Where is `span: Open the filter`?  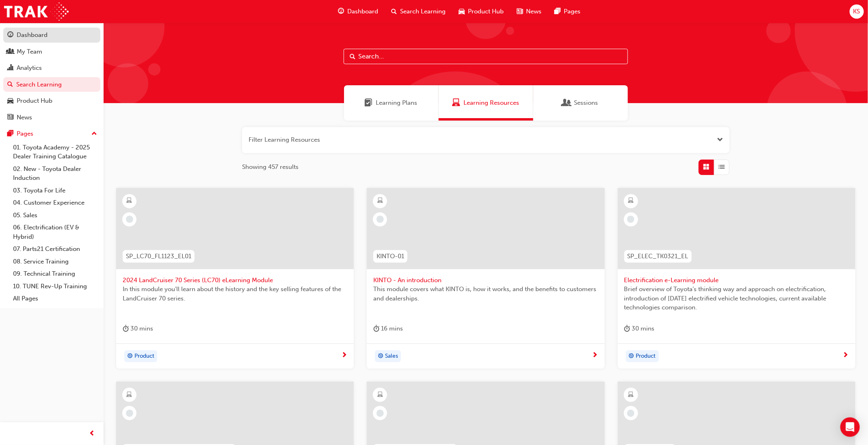
span: Open the filter is located at coordinates (719, 139).